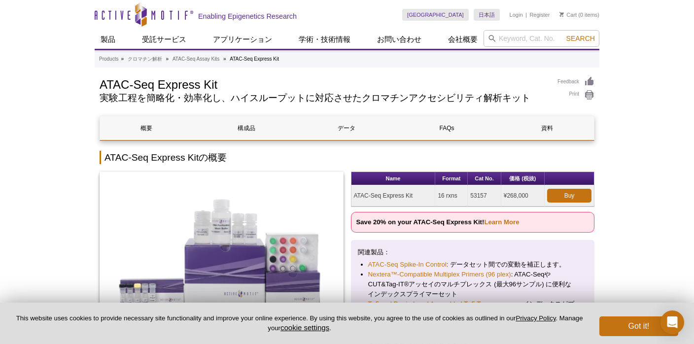 The height and width of the screenshot is (344, 694). Describe the element at coordinates (438, 222) in the screenshot. I see `strong: Save 20% on your ATAC-Seq Express Kit!` at that location.